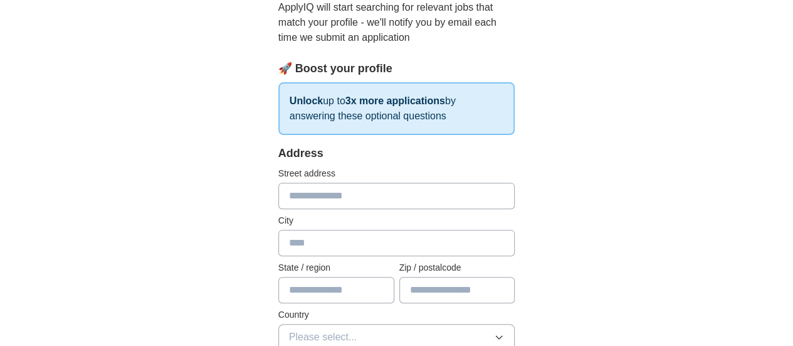  What do you see at coordinates (397, 109) in the screenshot?
I see `p: up to by answering these optional questions` at bounding box center [397, 109].